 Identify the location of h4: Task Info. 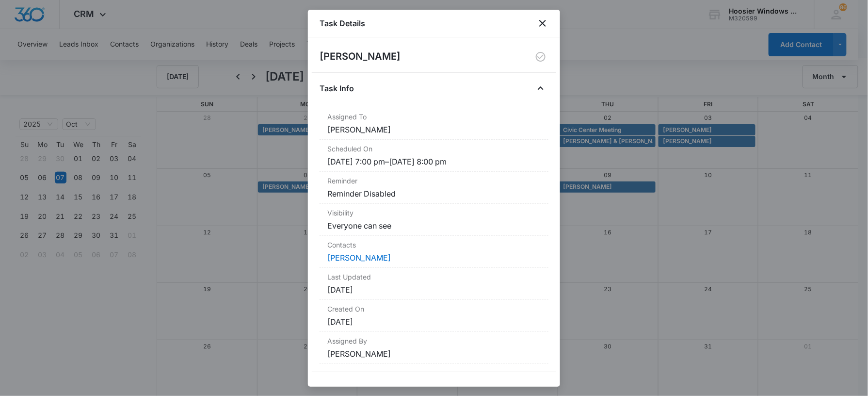
(336, 88).